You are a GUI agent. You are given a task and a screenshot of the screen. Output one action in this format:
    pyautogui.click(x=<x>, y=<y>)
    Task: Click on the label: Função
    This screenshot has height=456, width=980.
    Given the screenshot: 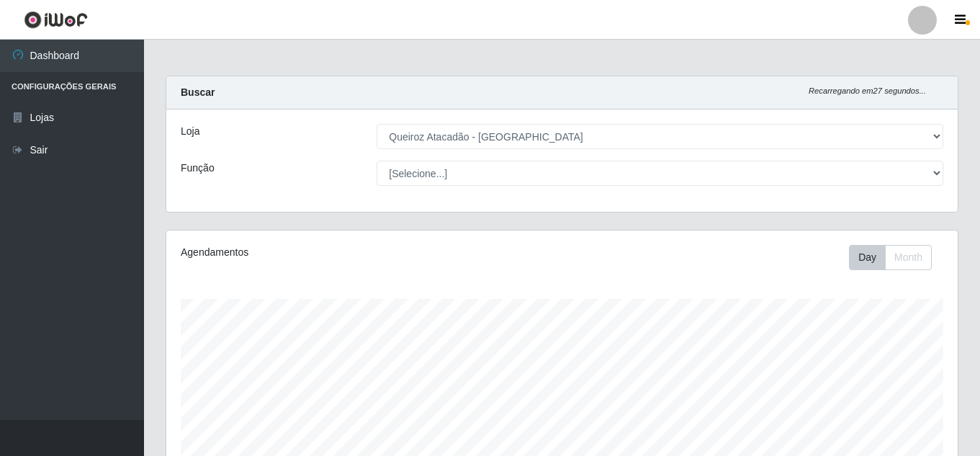 What is the action you would take?
    pyautogui.click(x=197, y=168)
    